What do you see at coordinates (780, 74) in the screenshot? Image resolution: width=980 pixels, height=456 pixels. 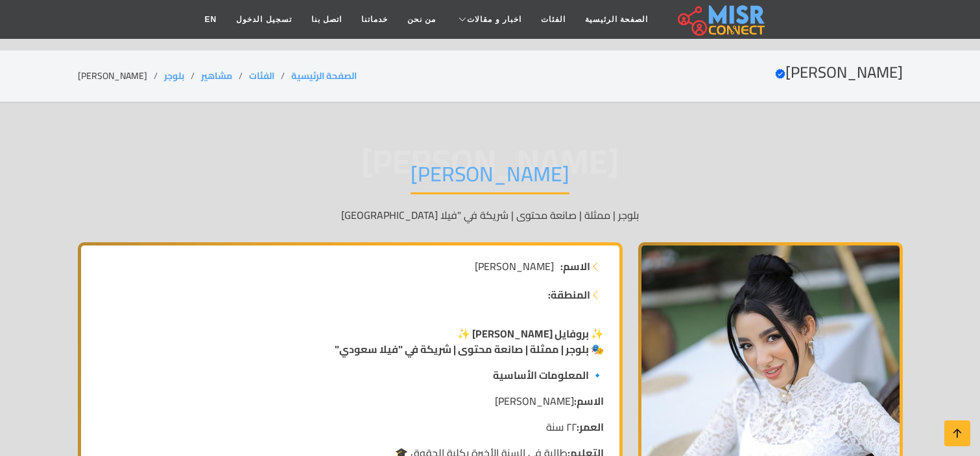 I see `svg: Verified account` at bounding box center [780, 74].